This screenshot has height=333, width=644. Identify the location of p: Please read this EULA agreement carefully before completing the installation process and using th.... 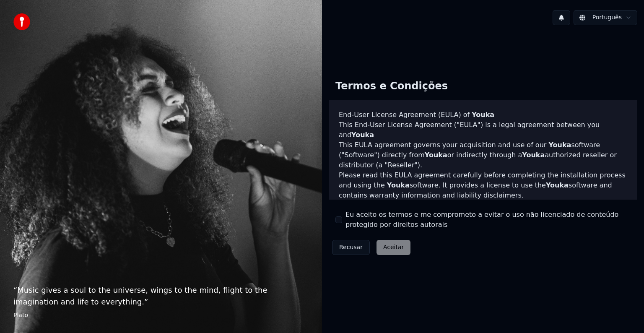
(483, 186).